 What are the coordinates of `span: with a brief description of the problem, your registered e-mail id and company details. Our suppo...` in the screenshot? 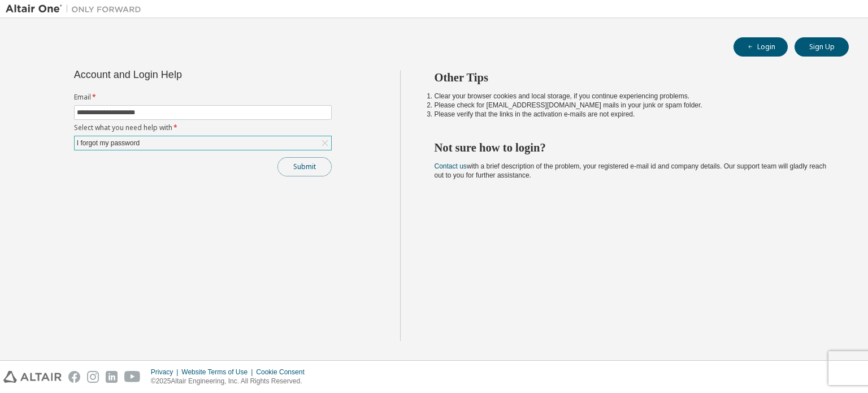 It's located at (631, 171).